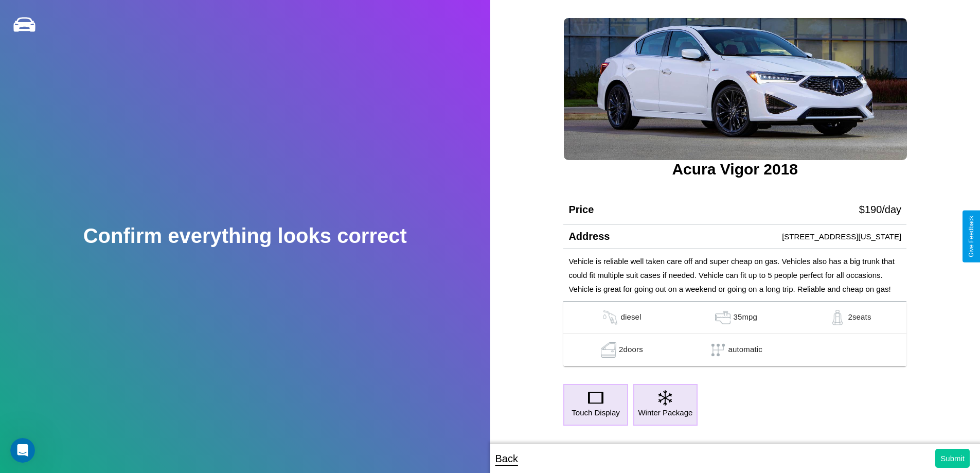 The height and width of the screenshot is (473, 980). What do you see at coordinates (745, 349) in the screenshot?
I see `p: automatic` at bounding box center [745, 349].